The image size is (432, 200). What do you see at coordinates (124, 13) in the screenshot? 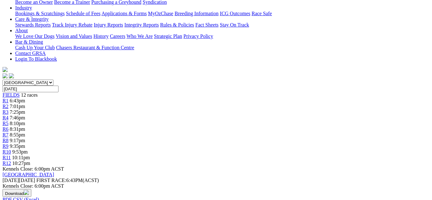
I see `a: Applications & Forms` at bounding box center [124, 13].